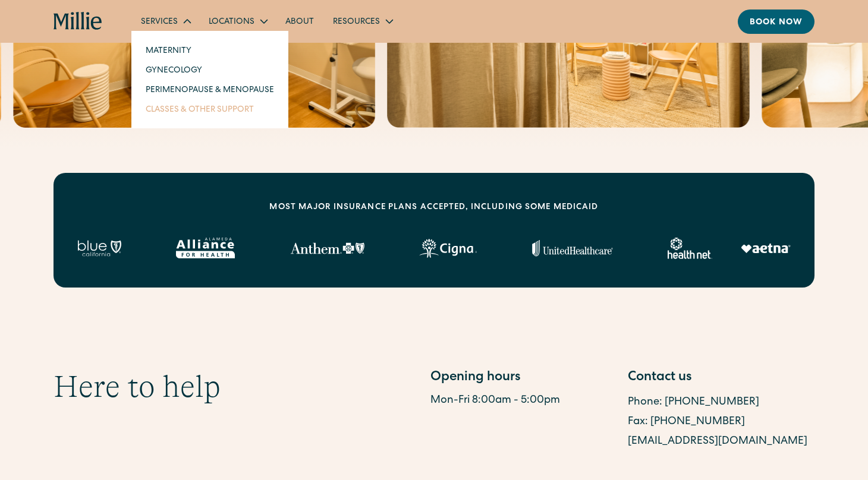 The image size is (868, 480). What do you see at coordinates (765, 248) in the screenshot?
I see `img: Aetna logo` at bounding box center [765, 248].